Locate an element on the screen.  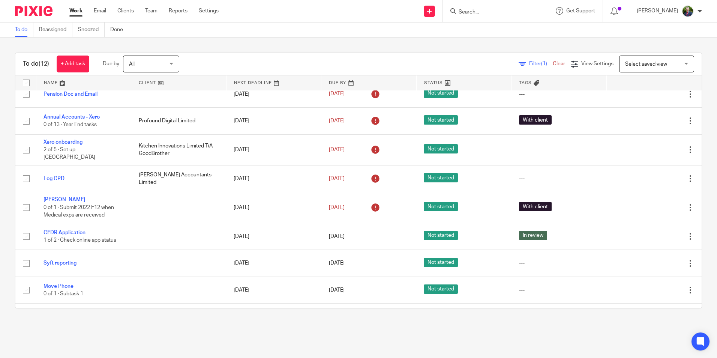
a: Email is located at coordinates (100, 11).